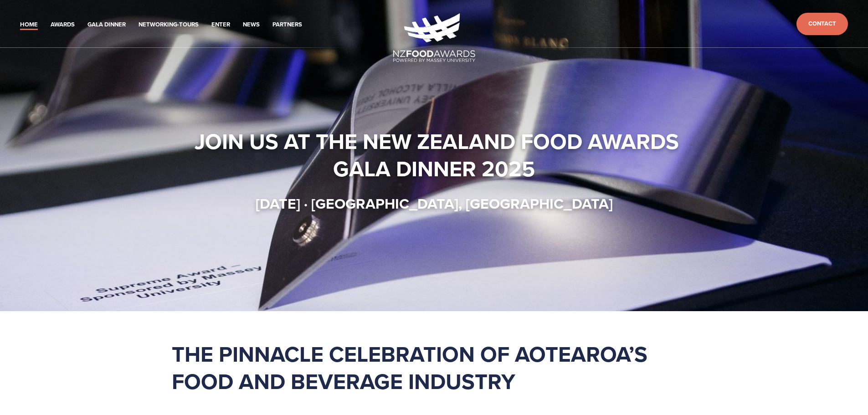 The height and width of the screenshot is (415, 868). Describe the element at coordinates (822, 24) in the screenshot. I see `a: Contact` at that location.